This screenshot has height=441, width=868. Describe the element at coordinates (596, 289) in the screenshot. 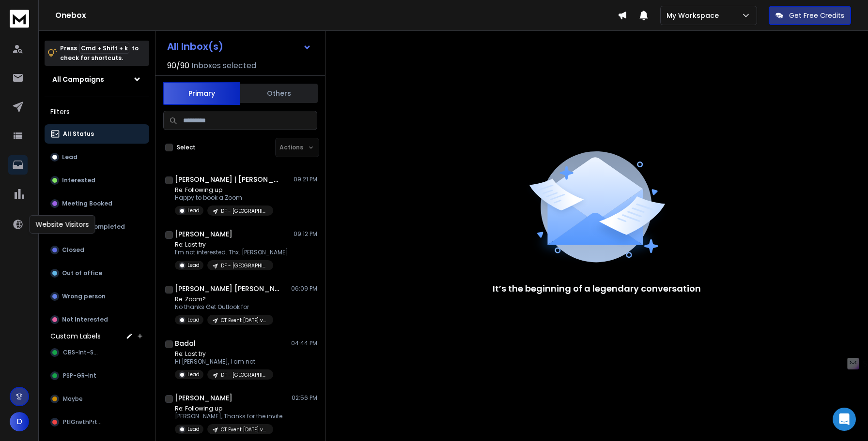

I see `p: It’s the beginning of a legendary conversation` at that location.